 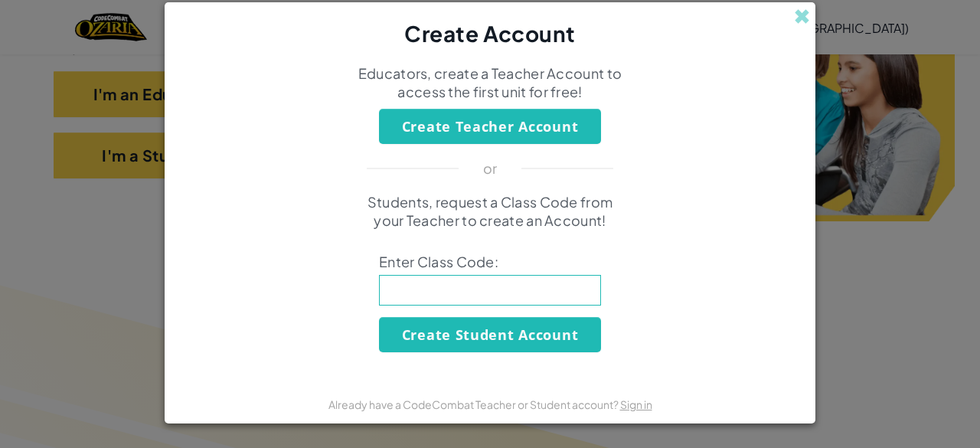 I want to click on span: Create Account, so click(x=490, y=33).